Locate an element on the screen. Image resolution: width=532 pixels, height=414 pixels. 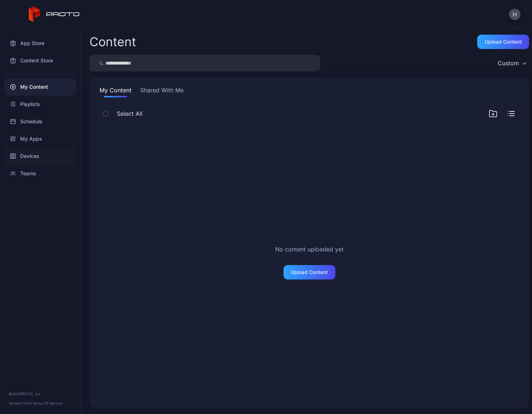
a: Content Store is located at coordinates (40, 61).